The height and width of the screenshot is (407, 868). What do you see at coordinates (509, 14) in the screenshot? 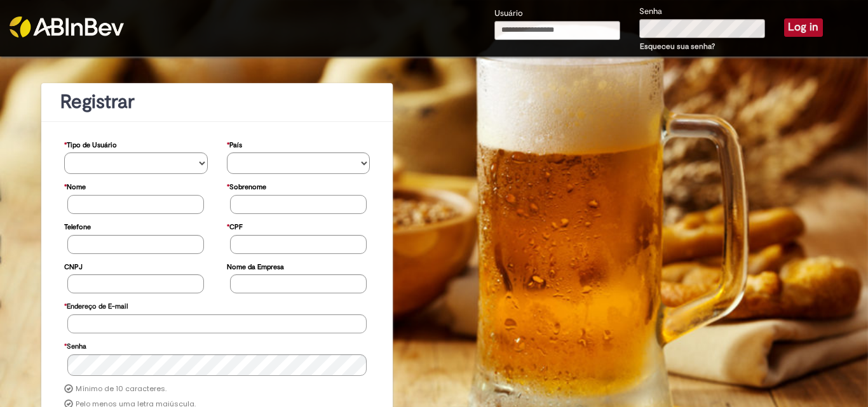
I see `label: Usuário` at bounding box center [509, 14].